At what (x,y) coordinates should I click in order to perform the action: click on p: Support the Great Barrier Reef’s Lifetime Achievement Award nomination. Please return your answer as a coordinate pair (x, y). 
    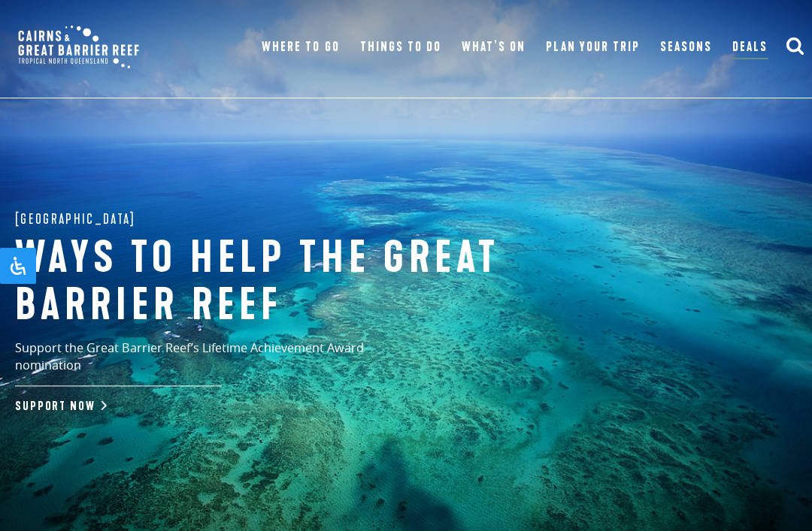
    Looking at the image, I should click on (222, 363).